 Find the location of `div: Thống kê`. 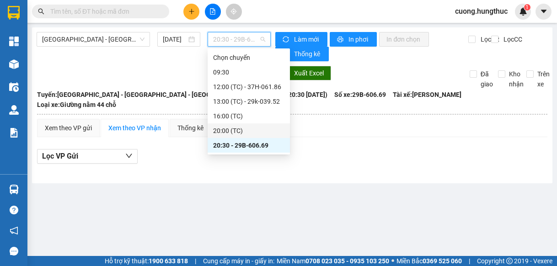

div: Thống kê is located at coordinates (190, 128).